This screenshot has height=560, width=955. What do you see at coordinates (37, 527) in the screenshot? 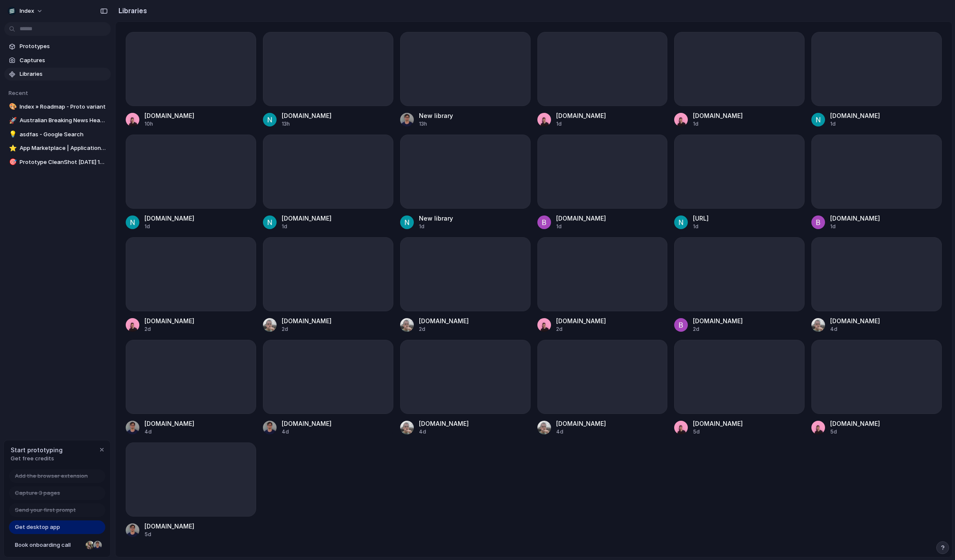
I see `span: Get desktop app` at bounding box center [37, 527].